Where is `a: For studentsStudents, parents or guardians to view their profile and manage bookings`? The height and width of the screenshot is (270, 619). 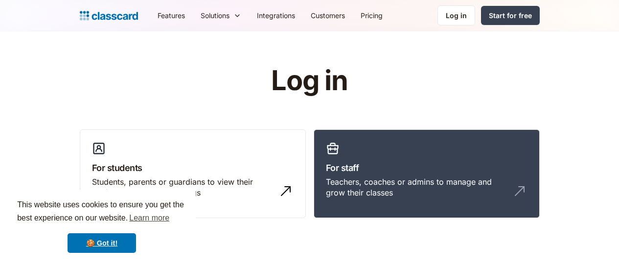 a: For studentsStudents, parents or guardians to view their profile and manage bookings is located at coordinates (193, 174).